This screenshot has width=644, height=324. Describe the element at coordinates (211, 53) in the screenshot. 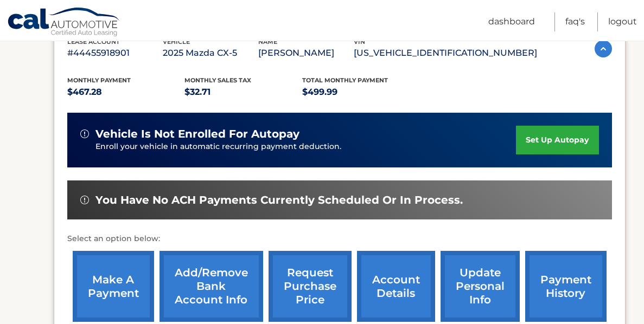

I see `p: 2025 Mazda CX-5` at that location.